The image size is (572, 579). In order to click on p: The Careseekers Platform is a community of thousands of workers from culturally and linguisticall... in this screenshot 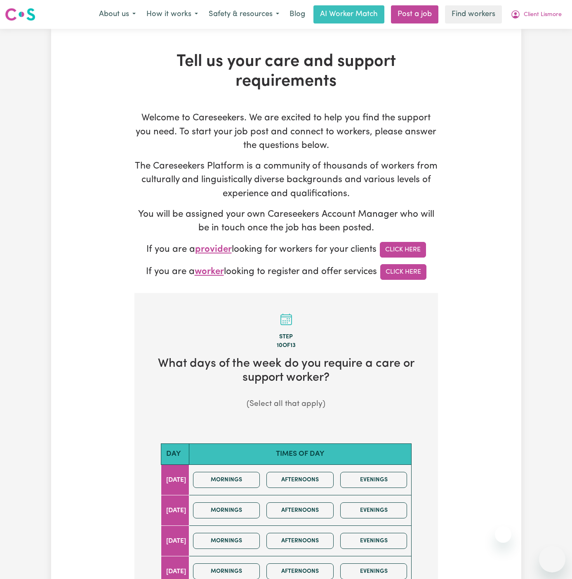, I will do `click(286, 180)`.